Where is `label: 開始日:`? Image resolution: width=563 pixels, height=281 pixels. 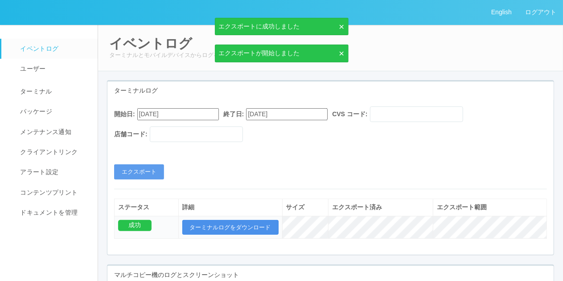
label: 開始日: is located at coordinates (124, 114).